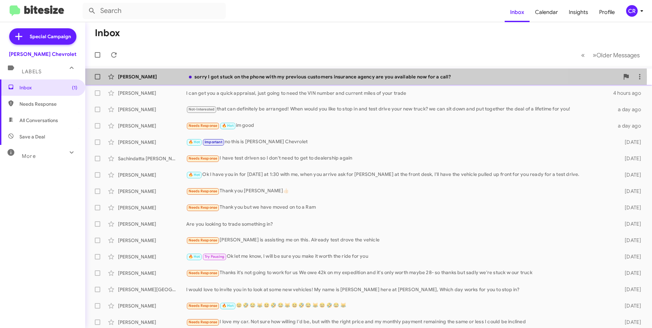  Describe the element at coordinates (403, 77) in the screenshot. I see `div: sorry I got stuck on the phone with my previous customers insurance agency are you available now ...` at that location.